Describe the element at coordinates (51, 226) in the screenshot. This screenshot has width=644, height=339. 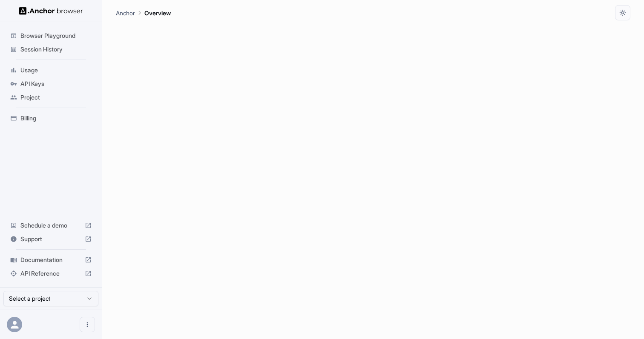
I see `div: Schedule a demo` at that location.